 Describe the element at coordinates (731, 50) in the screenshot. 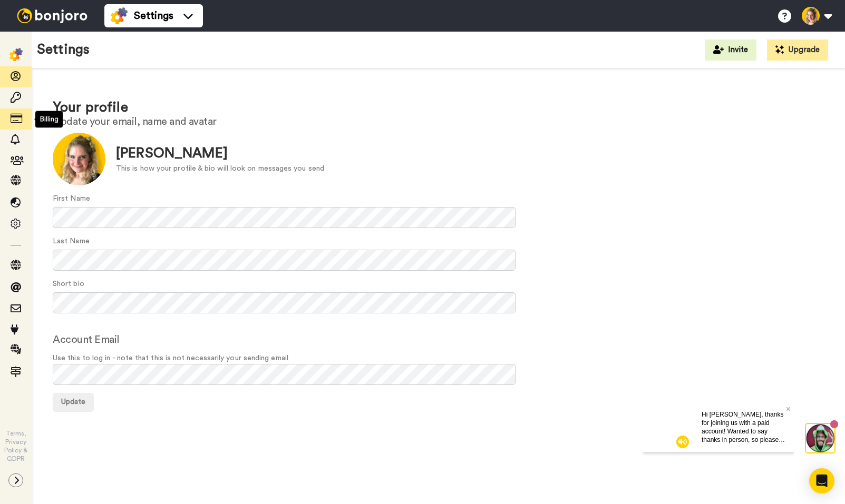

I see `a: Invite` at that location.